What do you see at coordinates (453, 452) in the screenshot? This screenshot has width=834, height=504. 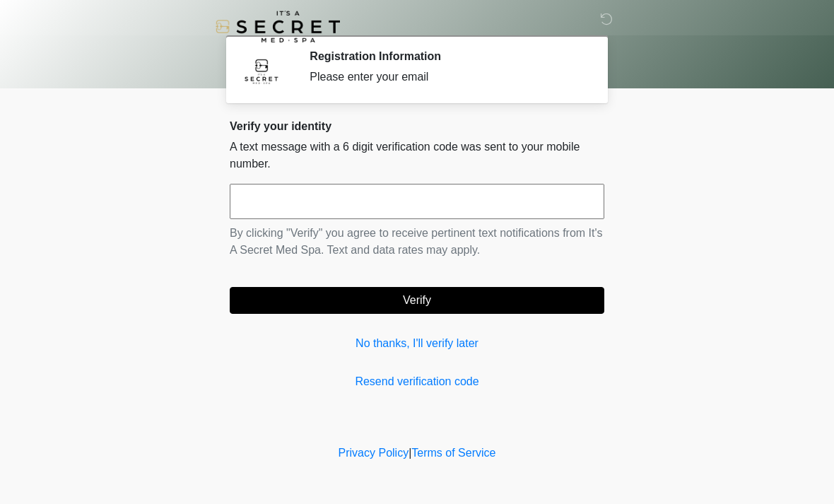 I see `a: Terms of Service` at bounding box center [453, 452].